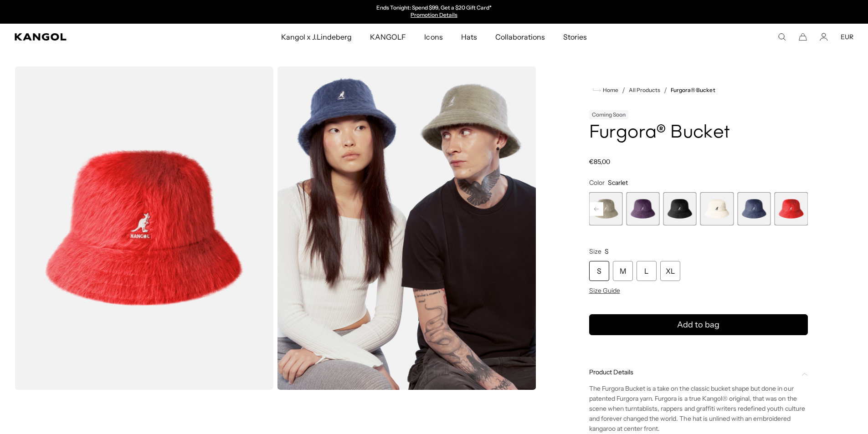  Describe the element at coordinates (388, 37) in the screenshot. I see `span: KANGOLF` at that location.